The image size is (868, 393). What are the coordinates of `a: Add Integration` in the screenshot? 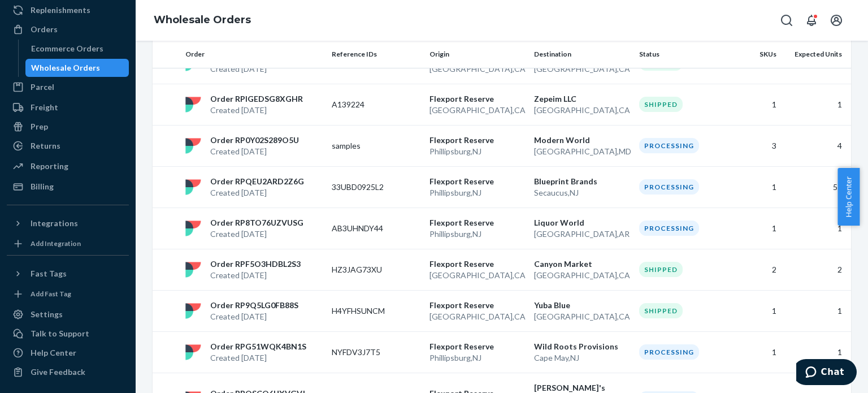 It's located at (67, 243).